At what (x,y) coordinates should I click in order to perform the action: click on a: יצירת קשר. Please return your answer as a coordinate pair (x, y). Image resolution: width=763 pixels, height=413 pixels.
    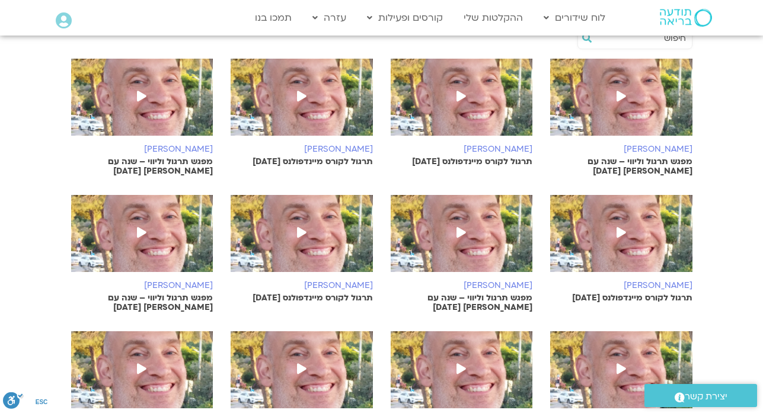
    Looking at the image, I should click on (701, 395).